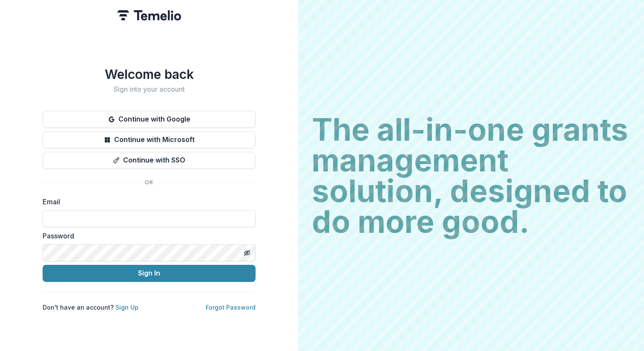 This screenshot has width=644, height=351. Describe the element at coordinates (247, 253) in the screenshot. I see `button: Toggle password visibility` at that location.